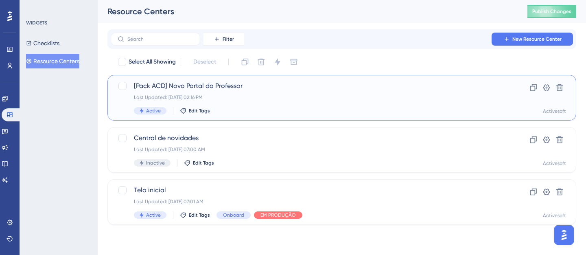 This screenshot has height=255, width=586. I want to click on span: Inactive, so click(156, 163).